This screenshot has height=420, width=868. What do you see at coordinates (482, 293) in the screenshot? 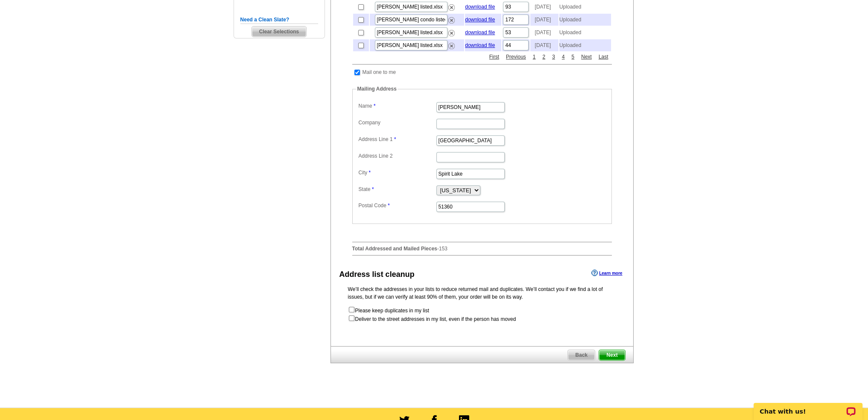
I see `p: We’ll check the addresses in your lists to reduce returned mail and duplicates. We’ll contact you...` at bounding box center [482, 293].